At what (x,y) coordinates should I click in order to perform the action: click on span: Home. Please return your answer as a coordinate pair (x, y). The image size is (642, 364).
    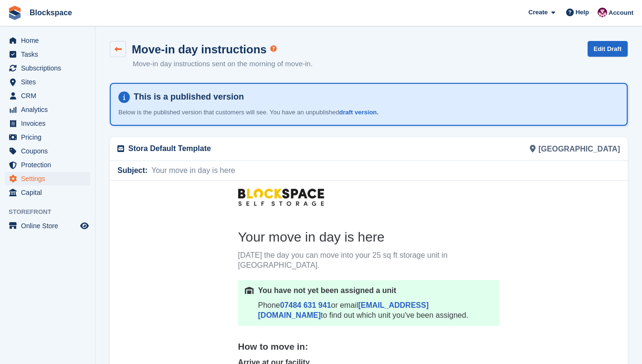
    Looking at the image, I should click on (49, 40).